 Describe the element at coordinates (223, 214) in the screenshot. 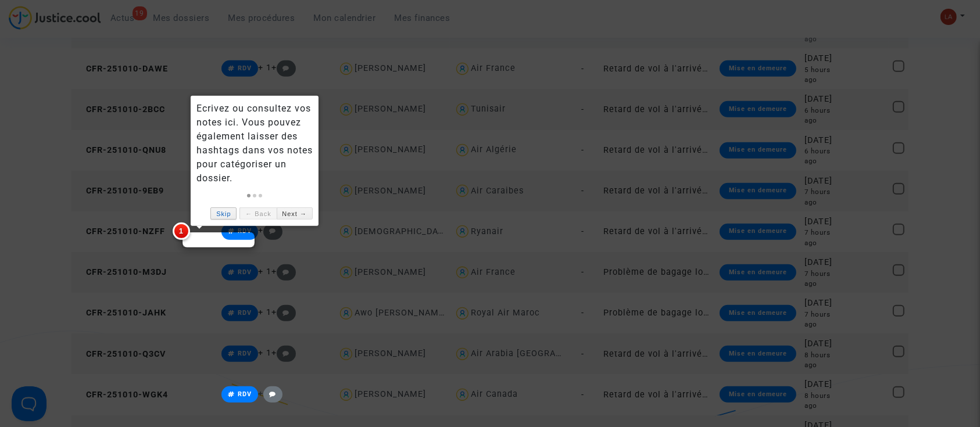

I see `a: Skip` at that location.